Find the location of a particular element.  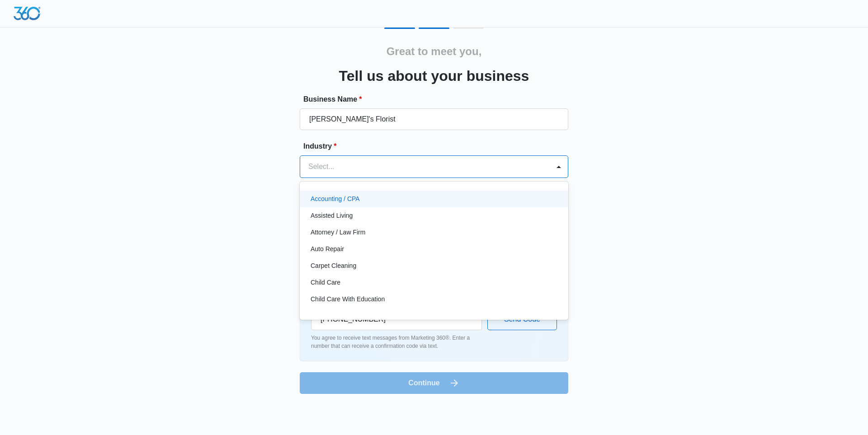

h2: Great to meet you, is located at coordinates (434, 51).